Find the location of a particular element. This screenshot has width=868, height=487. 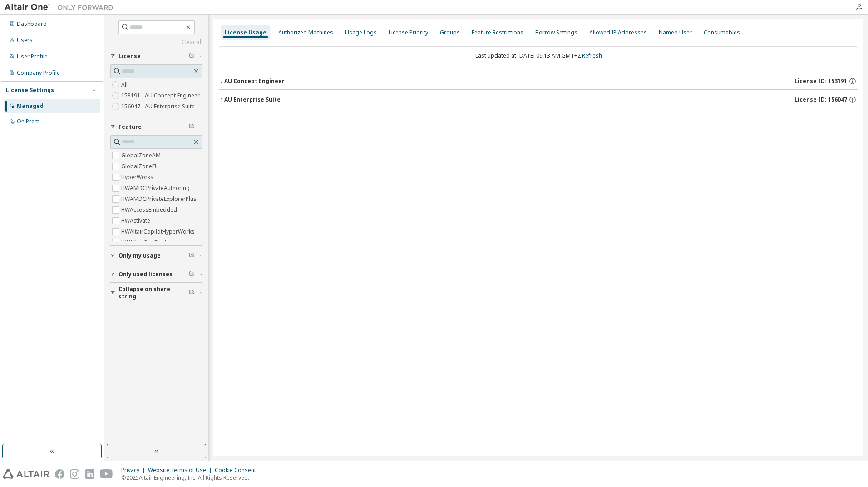

button: License is located at coordinates (156, 56).